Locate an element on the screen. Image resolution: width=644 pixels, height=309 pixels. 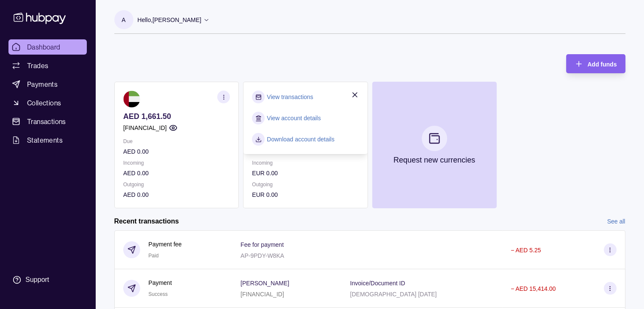
button: Add funds is located at coordinates (595, 63).